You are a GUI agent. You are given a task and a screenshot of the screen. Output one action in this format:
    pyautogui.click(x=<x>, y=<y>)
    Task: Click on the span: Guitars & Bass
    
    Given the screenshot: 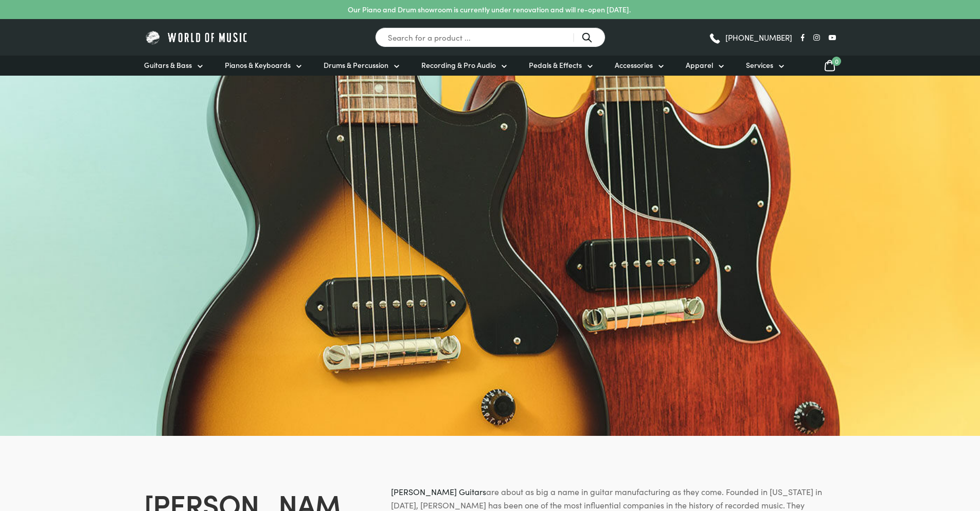 What is the action you would take?
    pyautogui.click(x=167, y=65)
    